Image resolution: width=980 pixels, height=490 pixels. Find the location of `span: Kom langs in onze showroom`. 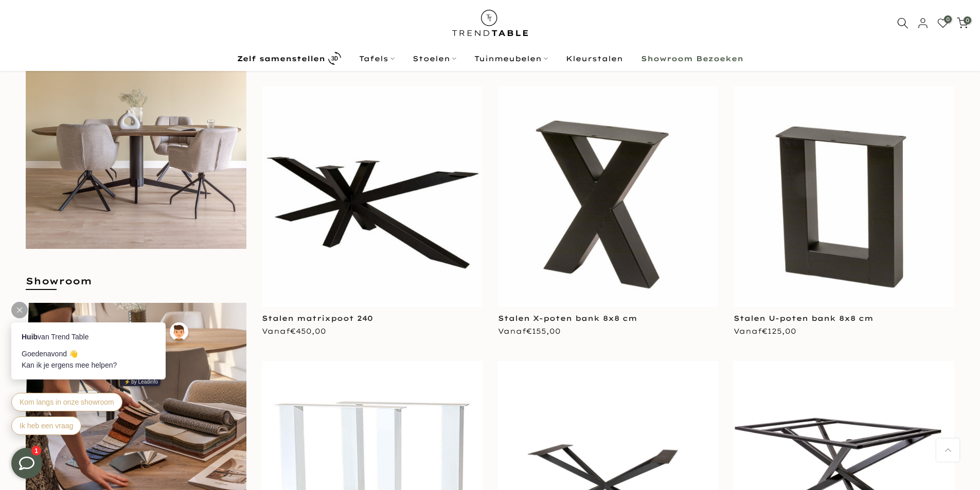

span: Kom langs in onze showroom is located at coordinates (66, 130).